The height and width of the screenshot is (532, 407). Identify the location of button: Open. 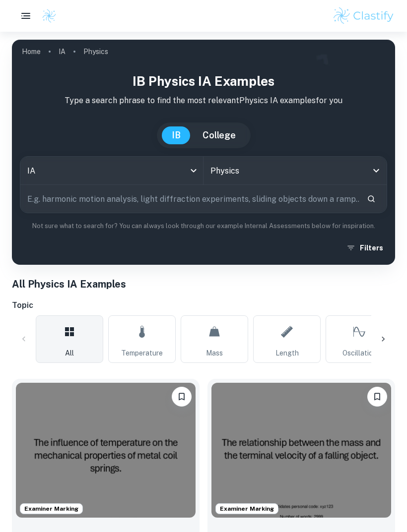
(376, 171).